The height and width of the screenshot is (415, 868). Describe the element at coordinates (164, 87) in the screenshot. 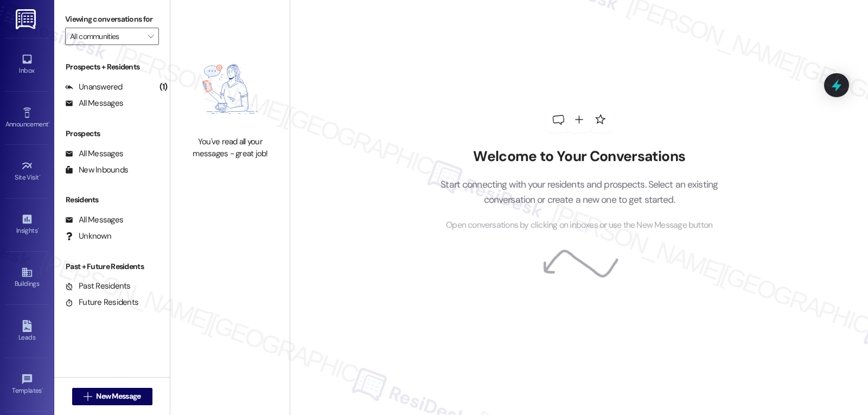

I see `div: (1)` at that location.